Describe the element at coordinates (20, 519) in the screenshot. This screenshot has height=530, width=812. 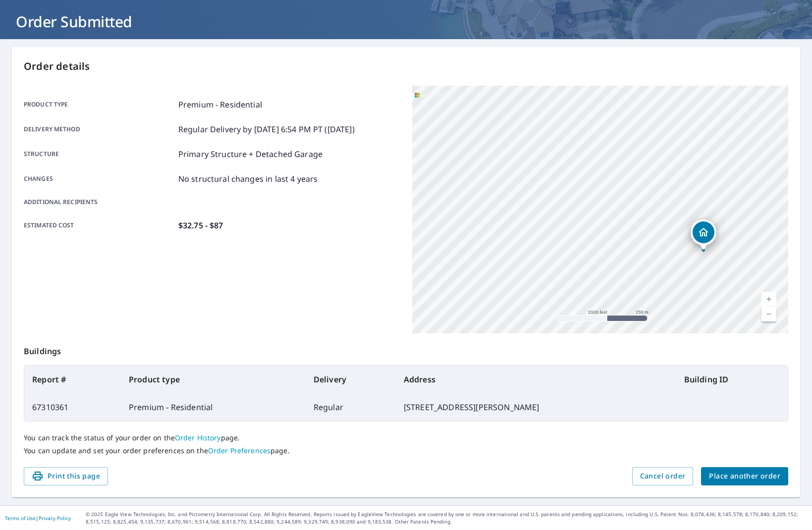
I see `a: Terms of Use` at that location.